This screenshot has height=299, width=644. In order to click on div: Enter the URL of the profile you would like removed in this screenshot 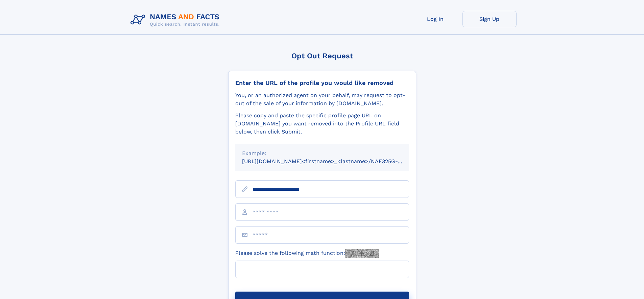, I will do `click(322, 83)`.